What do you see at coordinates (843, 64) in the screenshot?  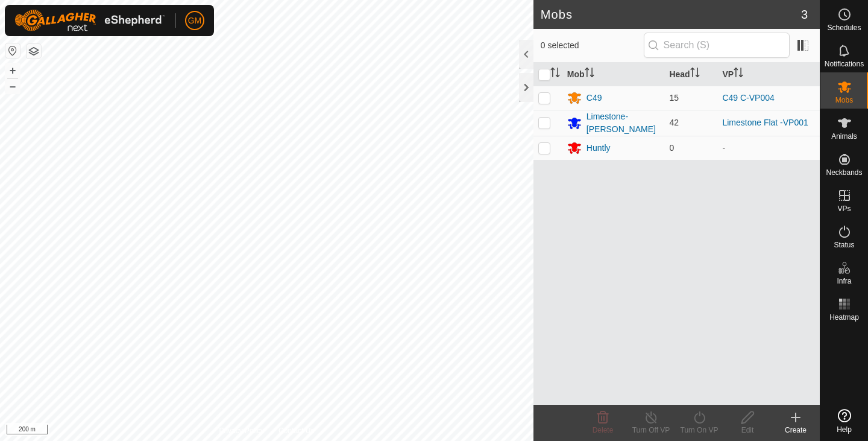 I see `span: Notifications` at bounding box center [843, 64].